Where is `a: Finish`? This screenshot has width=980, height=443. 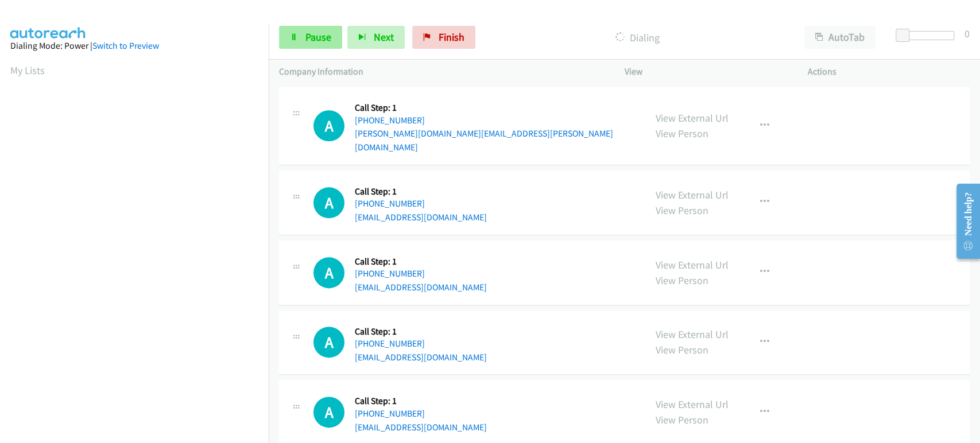
a: Finish is located at coordinates (443, 38).